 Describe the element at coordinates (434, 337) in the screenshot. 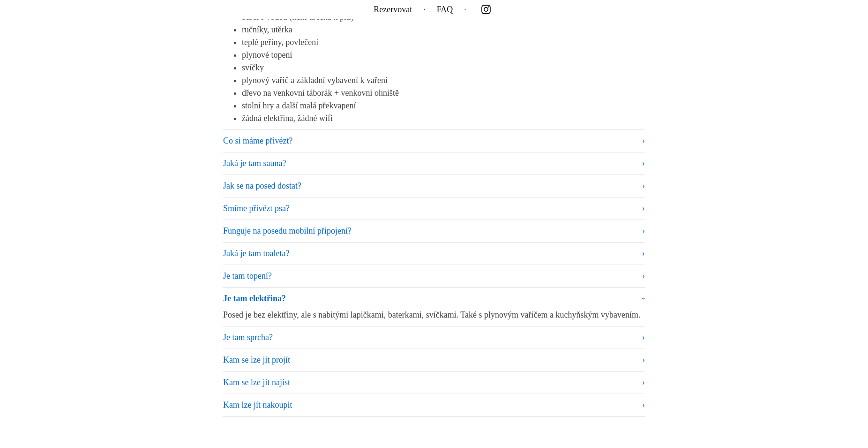

I see `summary: Je tam sprcha?` at that location.